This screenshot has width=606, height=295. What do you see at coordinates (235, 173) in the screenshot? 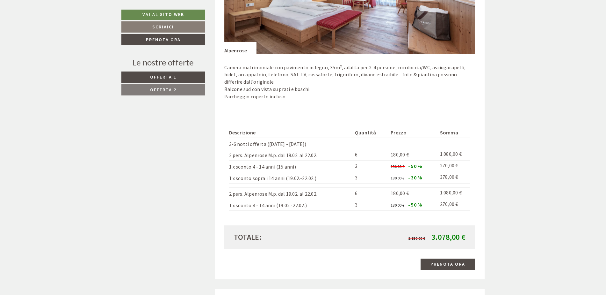
I see `button: Invia` at bounding box center [235, 173].